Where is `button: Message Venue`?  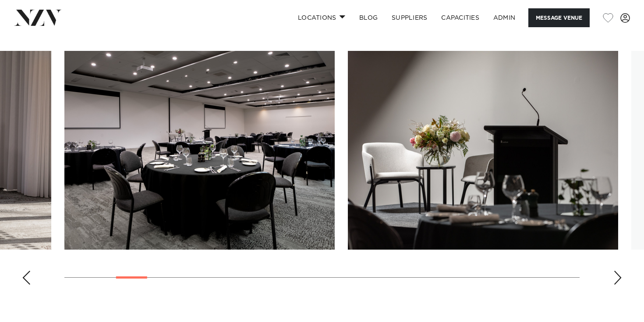
button: Message Venue is located at coordinates (559, 18).